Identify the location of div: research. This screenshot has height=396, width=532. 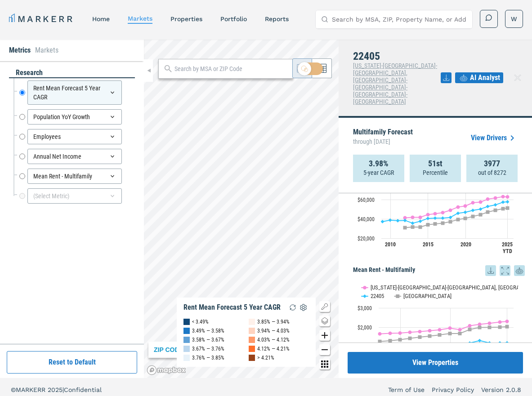
(72, 73).